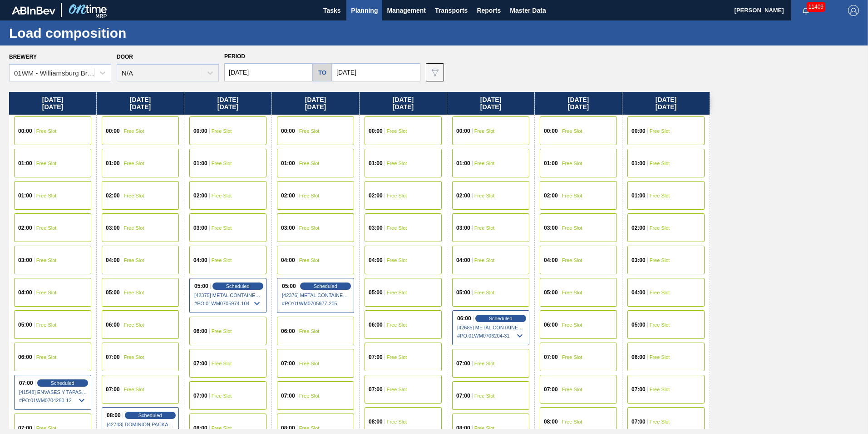  I want to click on span: Transports, so click(451, 11).